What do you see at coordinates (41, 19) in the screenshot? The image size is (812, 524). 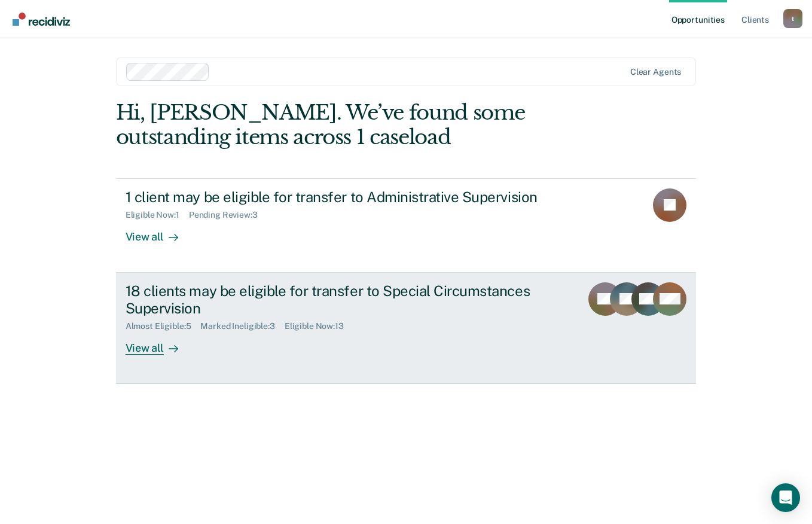 I see `img: Recidiviz` at bounding box center [41, 19].